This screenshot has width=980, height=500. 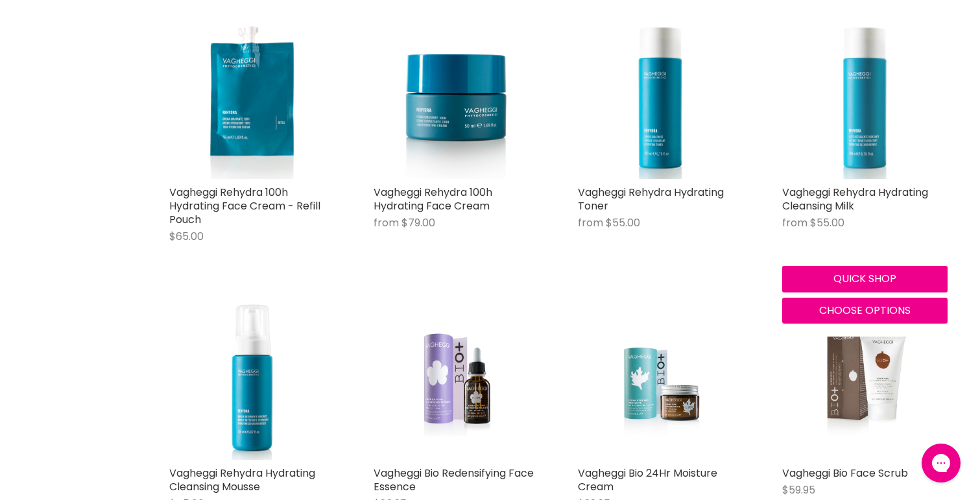 What do you see at coordinates (864, 311) in the screenshot?
I see `button: Choose options` at bounding box center [864, 311].